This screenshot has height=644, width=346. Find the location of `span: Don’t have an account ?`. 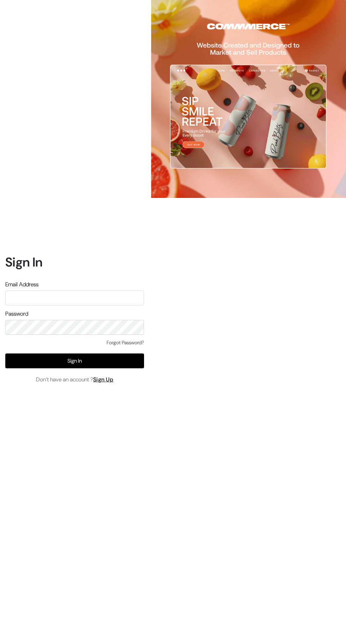

span: Don’t have an account ? is located at coordinates (75, 380).